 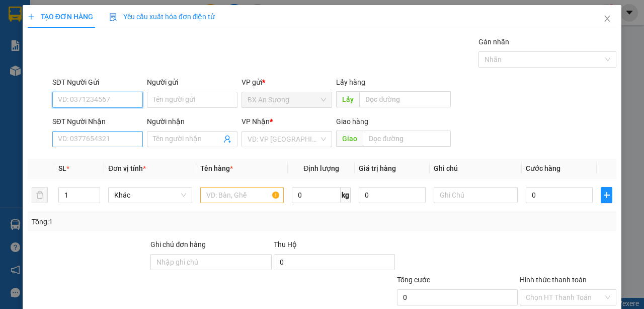 I want to click on th: Ghi chú, so click(x=475, y=169).